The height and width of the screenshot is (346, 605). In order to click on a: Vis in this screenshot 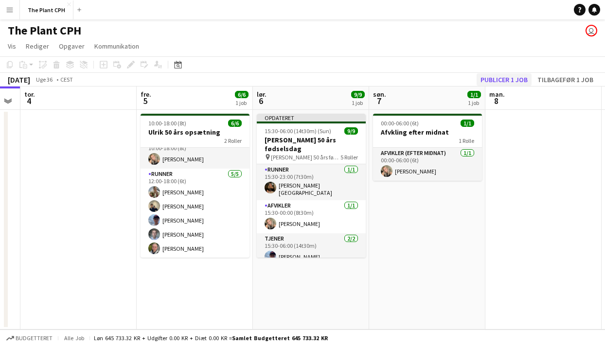, I will do `click(12, 46)`.